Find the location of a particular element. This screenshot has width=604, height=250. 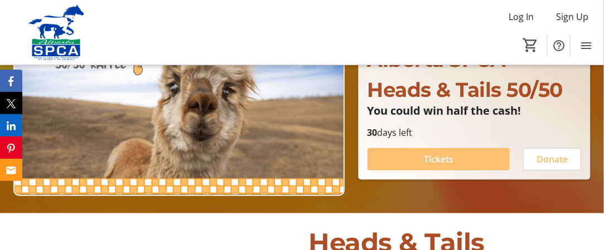

img: Campaign CTA Media Photo is located at coordinates (179, 103).